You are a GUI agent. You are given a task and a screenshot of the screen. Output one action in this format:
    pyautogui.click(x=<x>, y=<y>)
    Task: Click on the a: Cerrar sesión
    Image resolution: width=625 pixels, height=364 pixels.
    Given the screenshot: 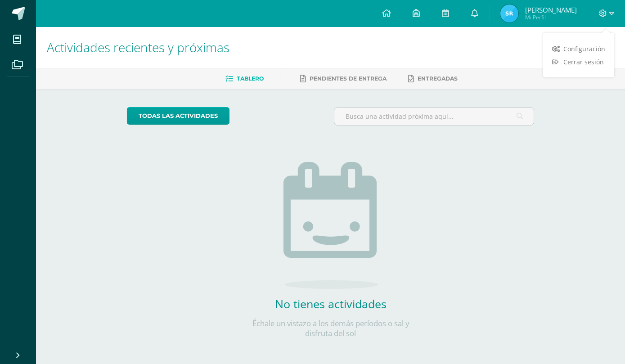 What is the action you would take?
    pyautogui.click(x=579, y=62)
    